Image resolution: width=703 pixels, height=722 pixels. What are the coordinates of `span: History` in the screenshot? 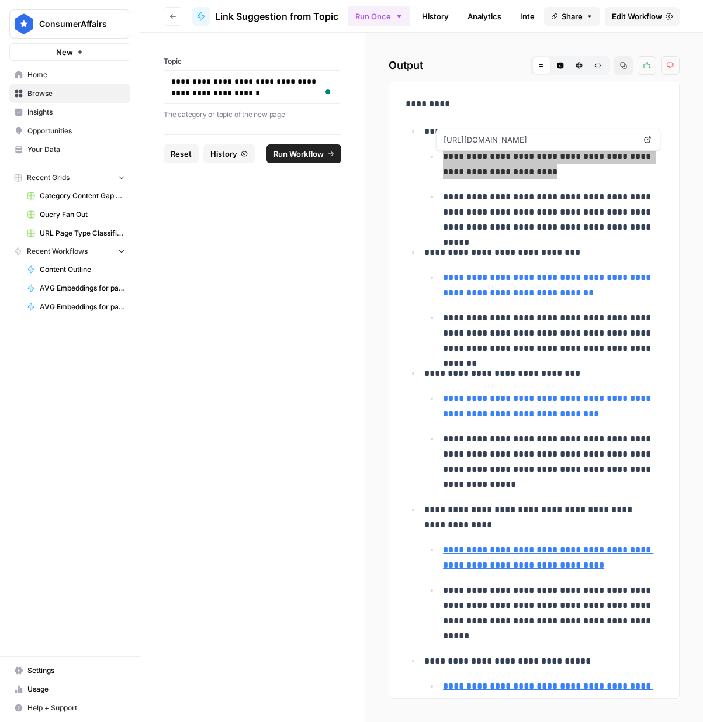 It's located at (224, 154).